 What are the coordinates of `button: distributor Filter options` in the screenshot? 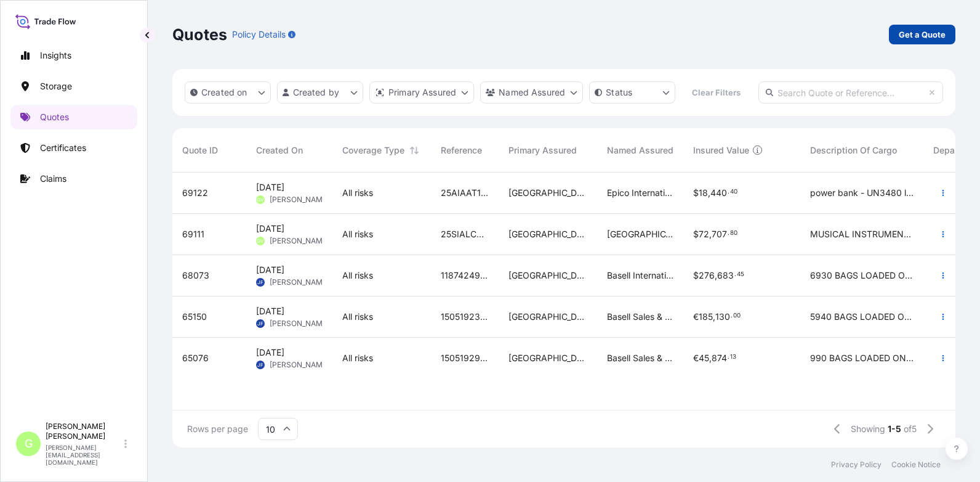 It's located at (422, 92).